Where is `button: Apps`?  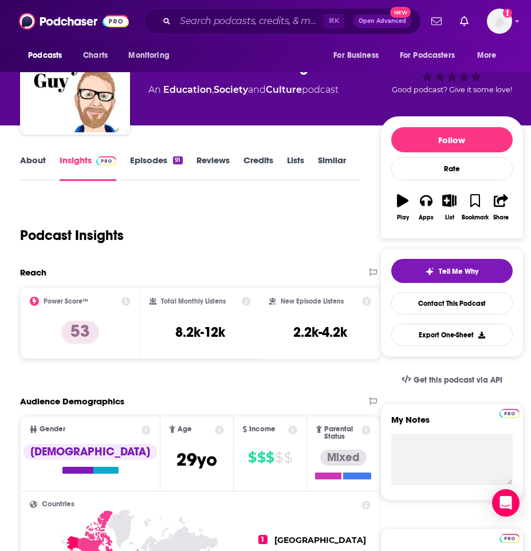
button: Apps is located at coordinates (425, 207).